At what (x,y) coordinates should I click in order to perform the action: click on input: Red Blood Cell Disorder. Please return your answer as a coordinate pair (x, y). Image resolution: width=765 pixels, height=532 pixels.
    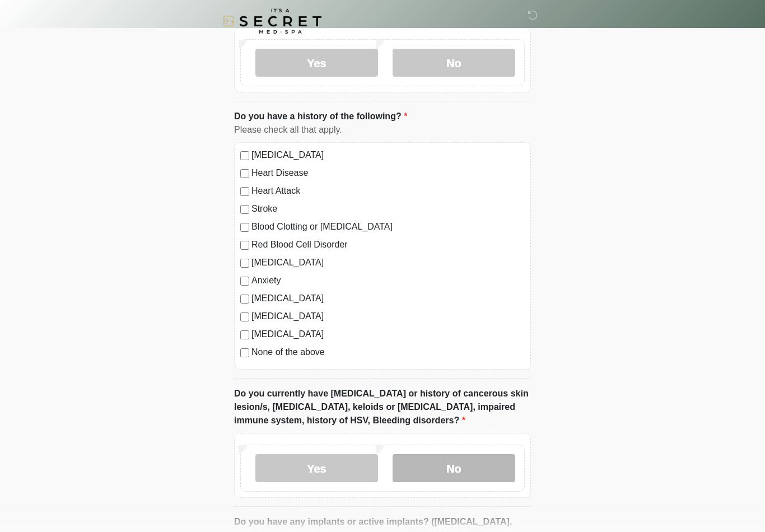
    Looking at the image, I should click on (245, 245).